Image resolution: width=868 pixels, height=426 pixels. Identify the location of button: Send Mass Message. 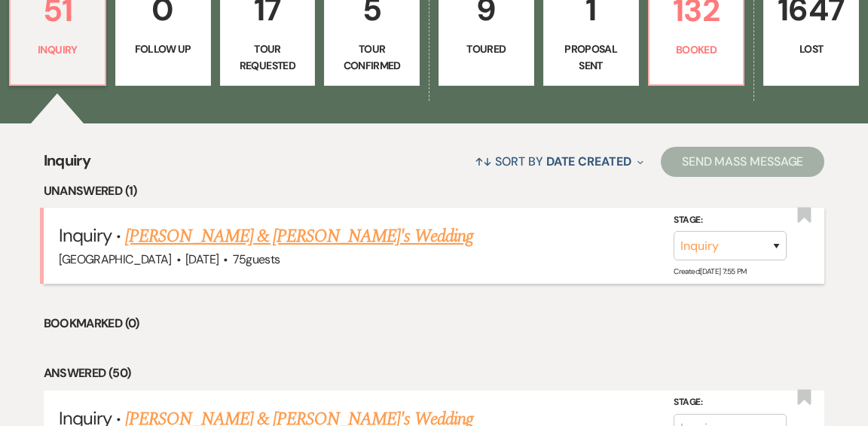
(742, 162).